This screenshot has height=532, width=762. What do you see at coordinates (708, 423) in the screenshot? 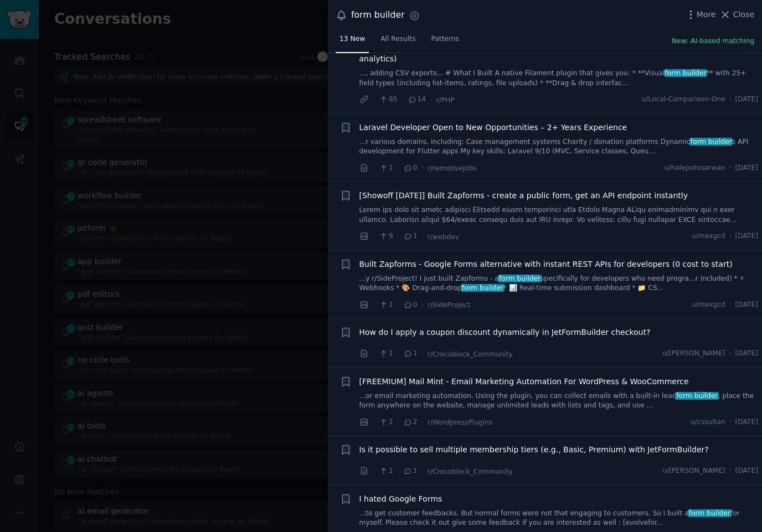
I see `span: u/cssultan` at bounding box center [708, 423].